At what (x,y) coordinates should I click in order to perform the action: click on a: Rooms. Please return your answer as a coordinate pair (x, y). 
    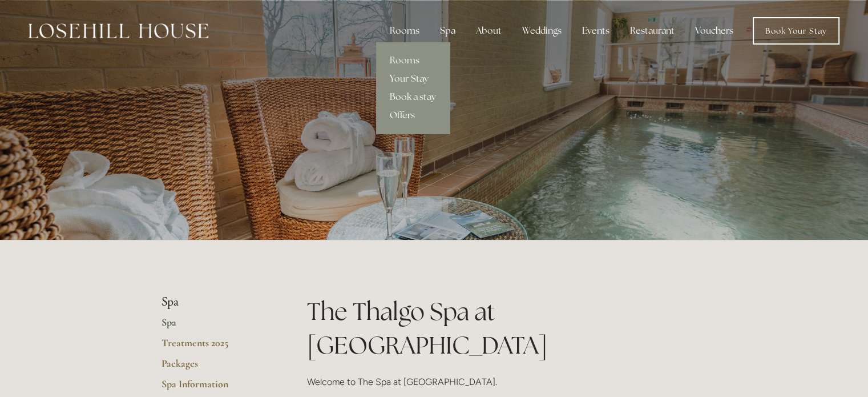
    Looking at the image, I should click on (413, 61).